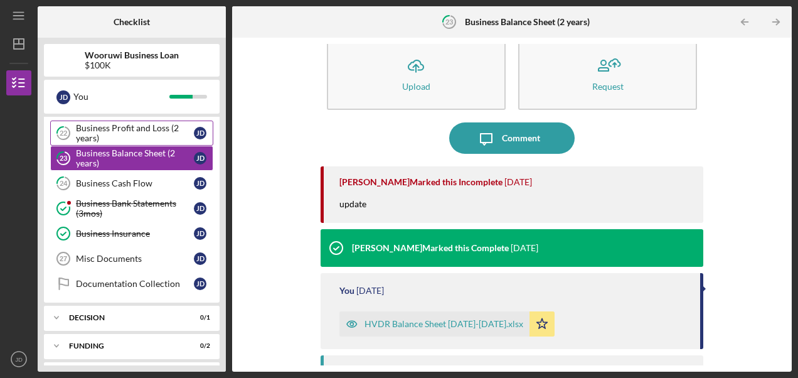 This screenshot has width=798, height=378. Describe the element at coordinates (124, 346) in the screenshot. I see `div: Funding` at that location.